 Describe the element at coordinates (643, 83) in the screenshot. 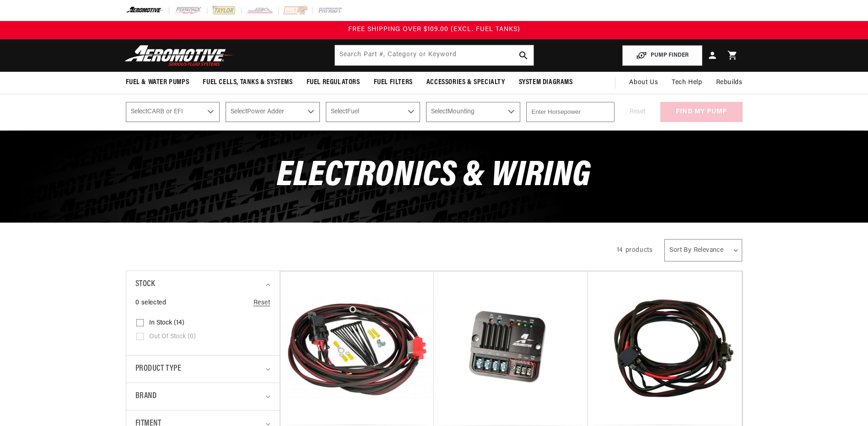

I see `a: About Us` at that location.